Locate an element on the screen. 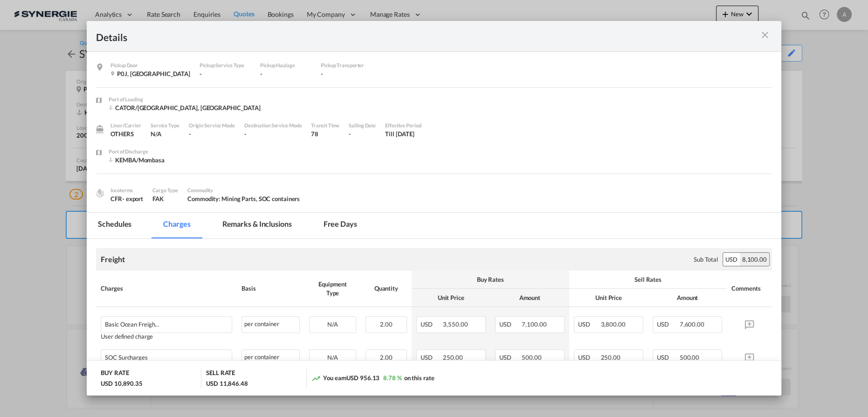 The height and width of the screenshot is (417, 868). span: 7,100.00 is located at coordinates (534, 324).